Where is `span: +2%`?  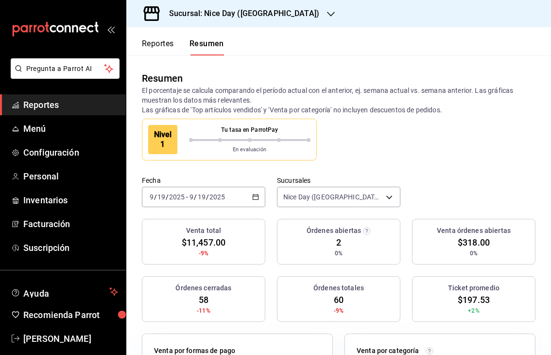
span: +2% is located at coordinates (474, 311).